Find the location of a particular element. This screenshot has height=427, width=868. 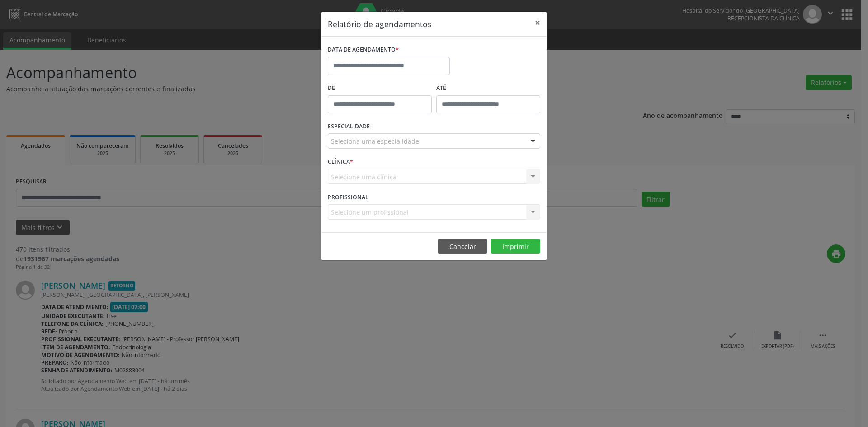

span: Seleciona uma especialidade is located at coordinates (375, 141).